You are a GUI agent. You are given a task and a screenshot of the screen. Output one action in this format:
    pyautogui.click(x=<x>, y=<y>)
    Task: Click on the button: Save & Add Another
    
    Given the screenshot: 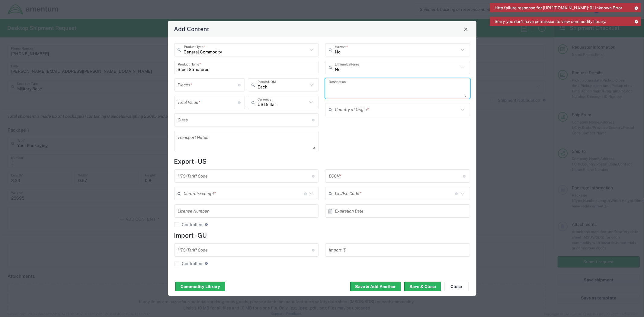 What is the action you would take?
    pyautogui.click(x=375, y=286)
    